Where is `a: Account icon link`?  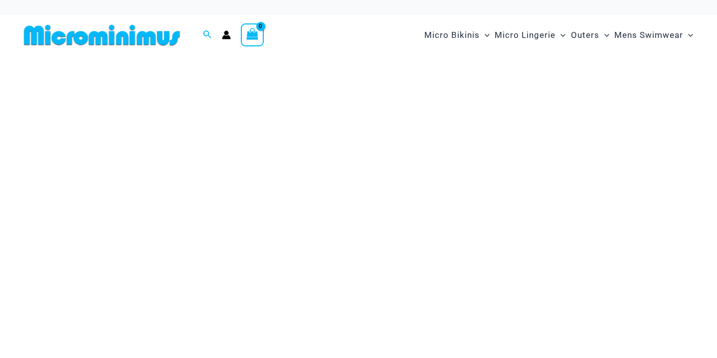
a: Account icon link is located at coordinates (227, 35).